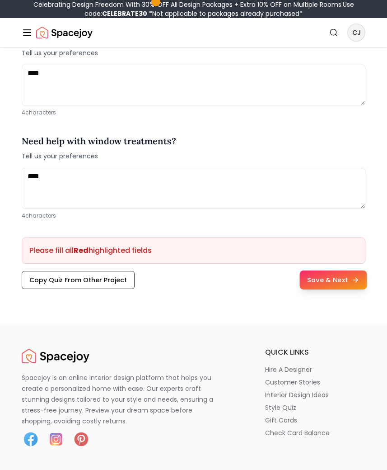  I want to click on p: style quiz, so click(281, 407).